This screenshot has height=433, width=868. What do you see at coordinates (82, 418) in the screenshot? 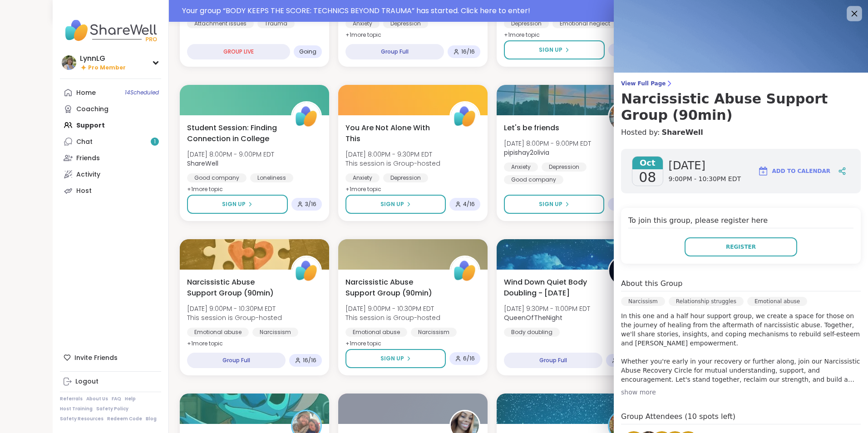
I see `a: Safety Resources` at bounding box center [82, 418].